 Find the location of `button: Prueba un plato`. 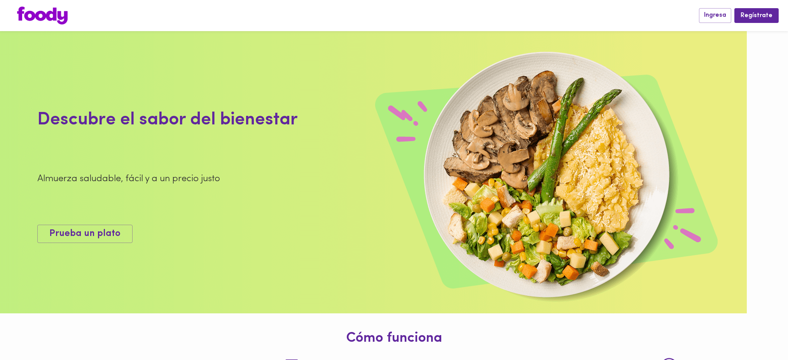

button: Prueba un plato is located at coordinates (85, 234).